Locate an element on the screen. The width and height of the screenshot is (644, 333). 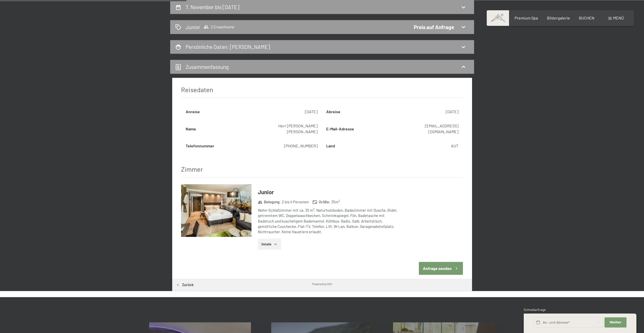
th: Name is located at coordinates (216, 129).